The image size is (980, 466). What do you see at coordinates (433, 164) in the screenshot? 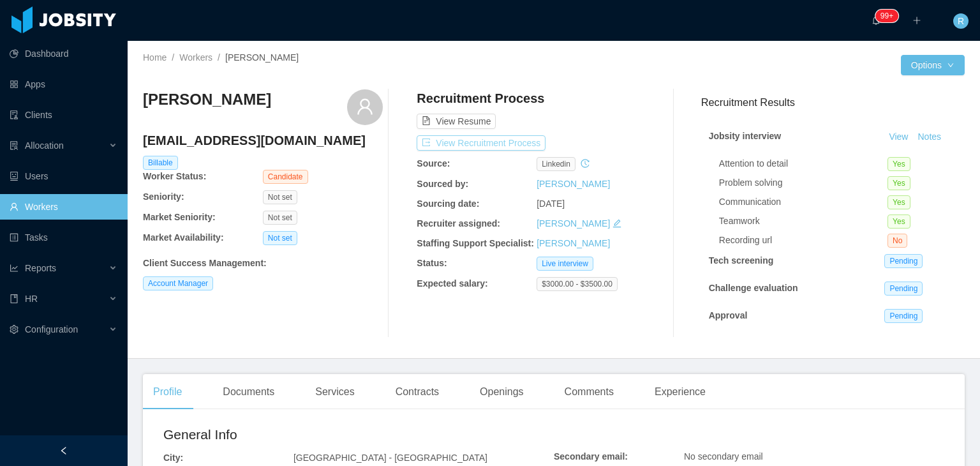
I see `b: Source:` at bounding box center [433, 164].